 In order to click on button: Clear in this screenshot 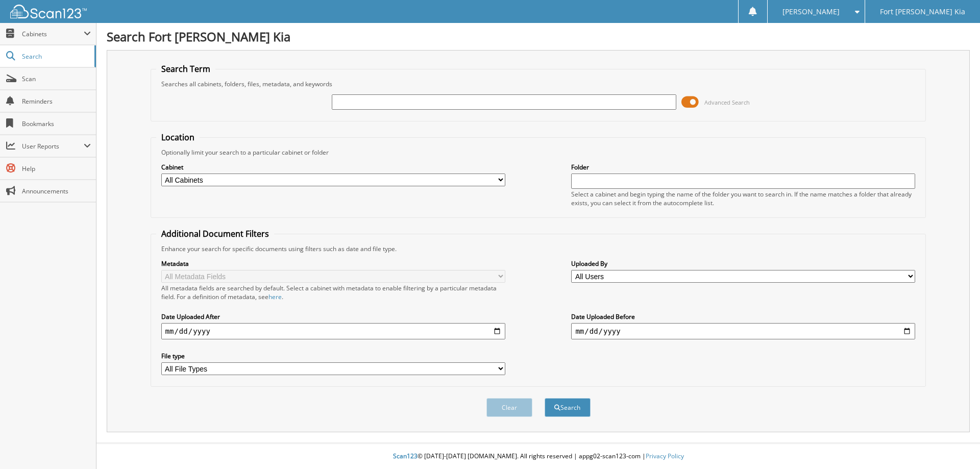, I will do `click(509, 407)`.